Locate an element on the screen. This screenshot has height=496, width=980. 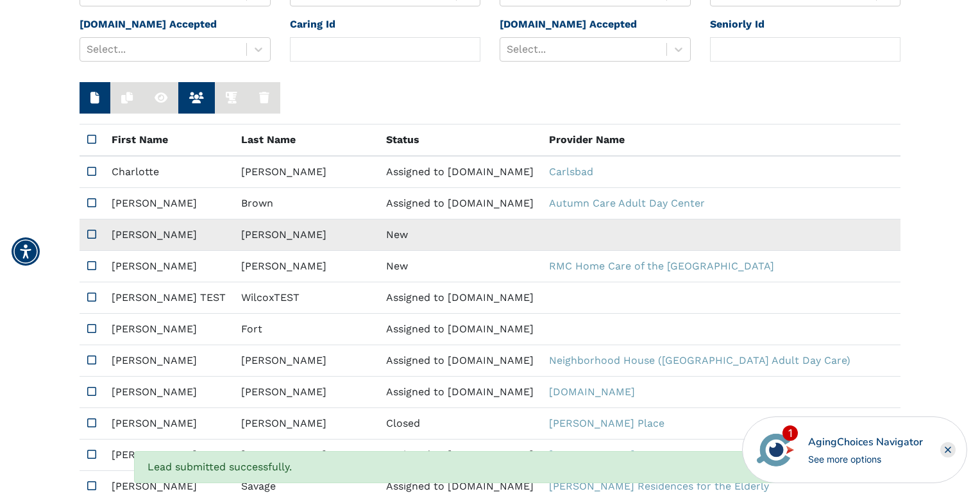
div: Lead submitted successfully. is located at coordinates (490, 467).